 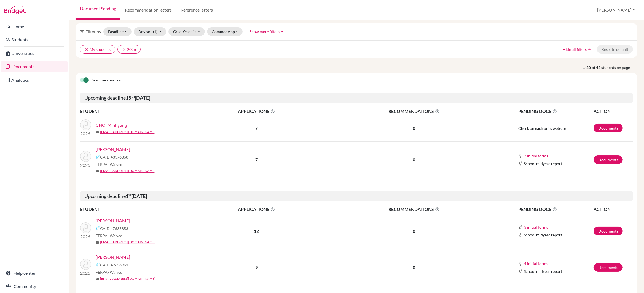 I want to click on span: PENDING DOCS, so click(x=555, y=209).